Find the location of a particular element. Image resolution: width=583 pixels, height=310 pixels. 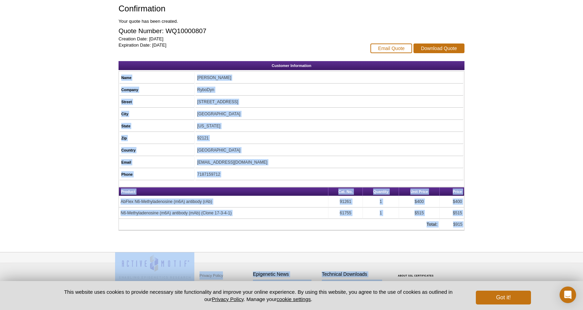

button: cookie settings is located at coordinates (294, 299).